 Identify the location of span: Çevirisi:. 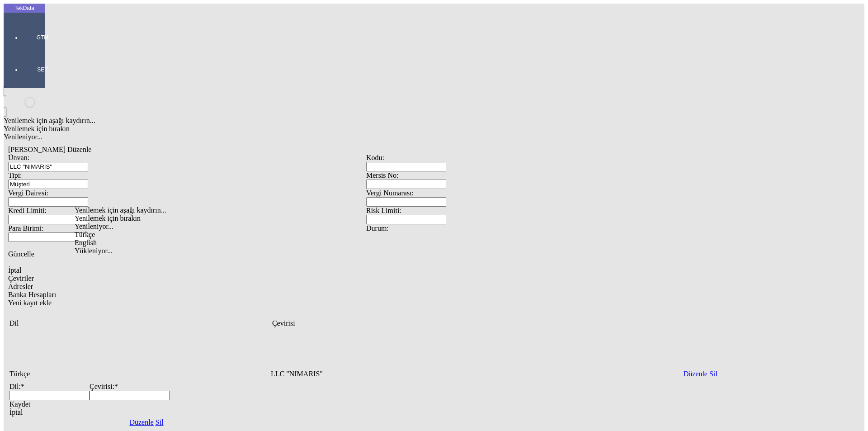
(102, 386).